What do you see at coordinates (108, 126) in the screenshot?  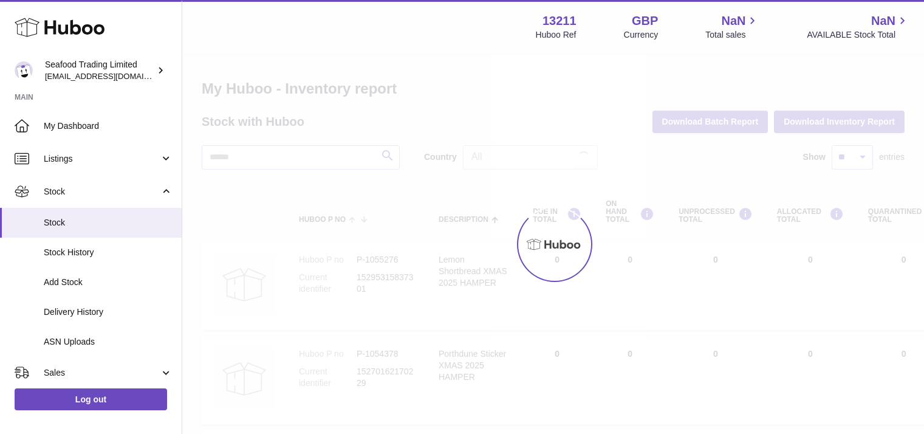 I see `span: My Dashboard` at bounding box center [108, 126].